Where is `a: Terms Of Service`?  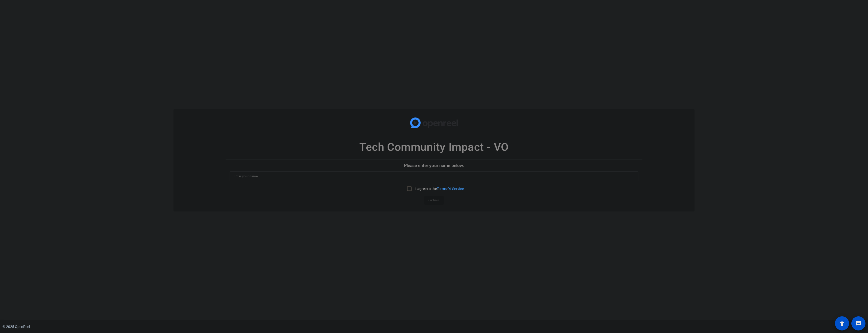
a: Terms Of Service is located at coordinates (451, 189).